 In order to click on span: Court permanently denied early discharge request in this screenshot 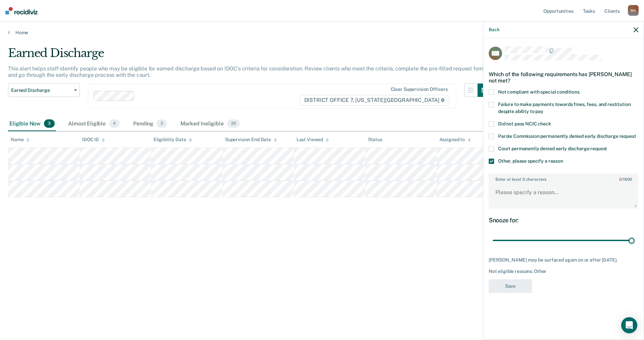, I will do `click(552, 149)`.